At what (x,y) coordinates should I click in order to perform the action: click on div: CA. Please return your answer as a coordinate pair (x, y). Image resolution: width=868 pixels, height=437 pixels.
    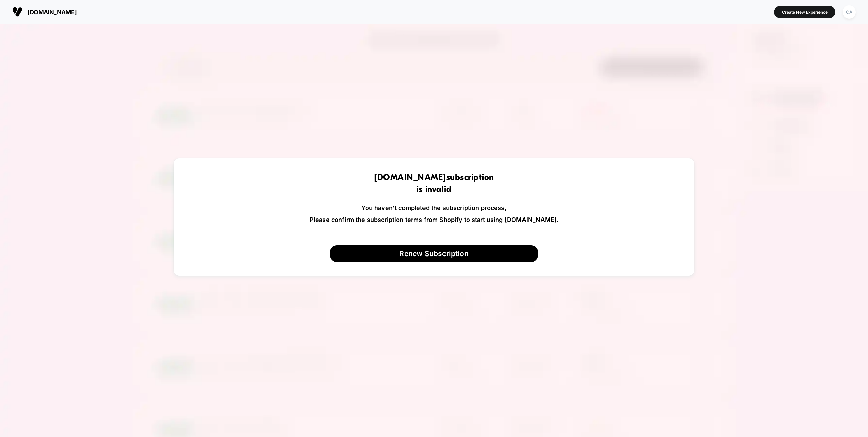
    Looking at the image, I should click on (849, 12).